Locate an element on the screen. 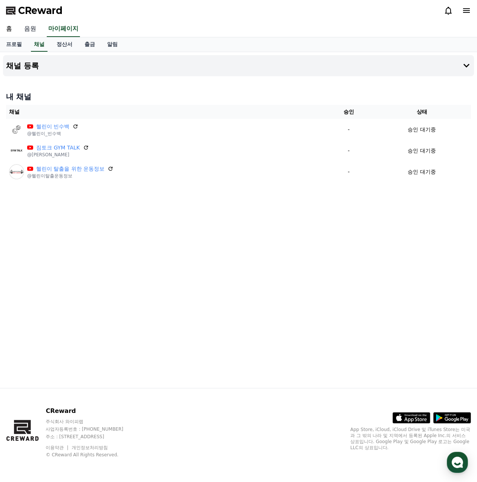 Image resolution: width=477 pixels, height=482 pixels. span: 운영시간 보기 is located at coordinates (114, 64).